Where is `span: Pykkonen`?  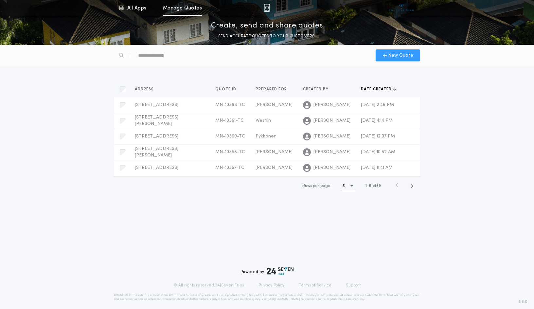 span: Pykkonen is located at coordinates (266, 136).